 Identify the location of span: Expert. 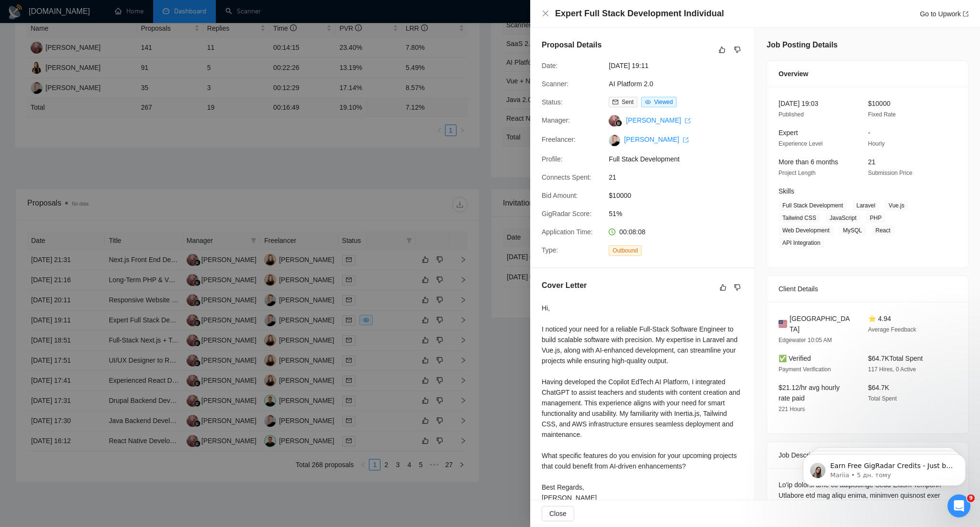
(788, 132).